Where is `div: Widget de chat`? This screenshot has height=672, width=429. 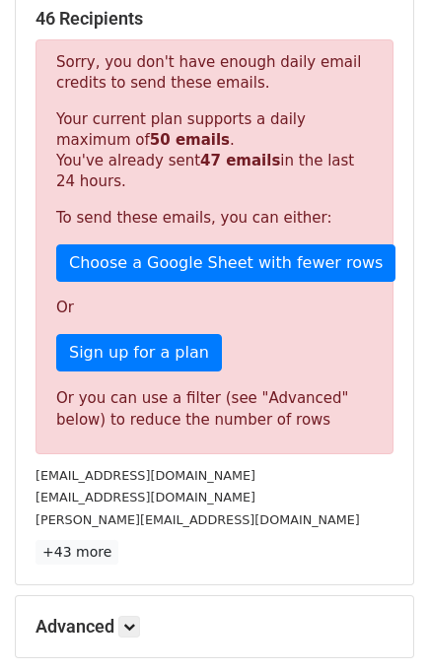 div: Widget de chat is located at coordinates (379, 625).